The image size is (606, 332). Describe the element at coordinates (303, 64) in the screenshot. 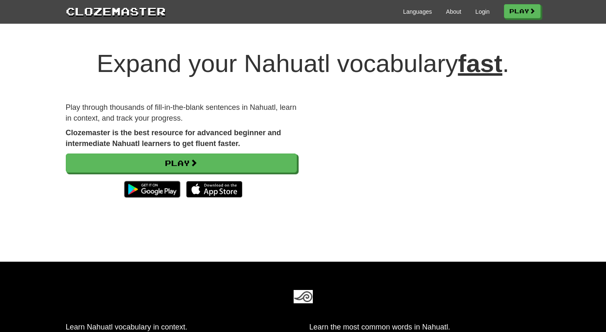

I see `h1: Expand your Nahuatl vocabulary .` at that location.